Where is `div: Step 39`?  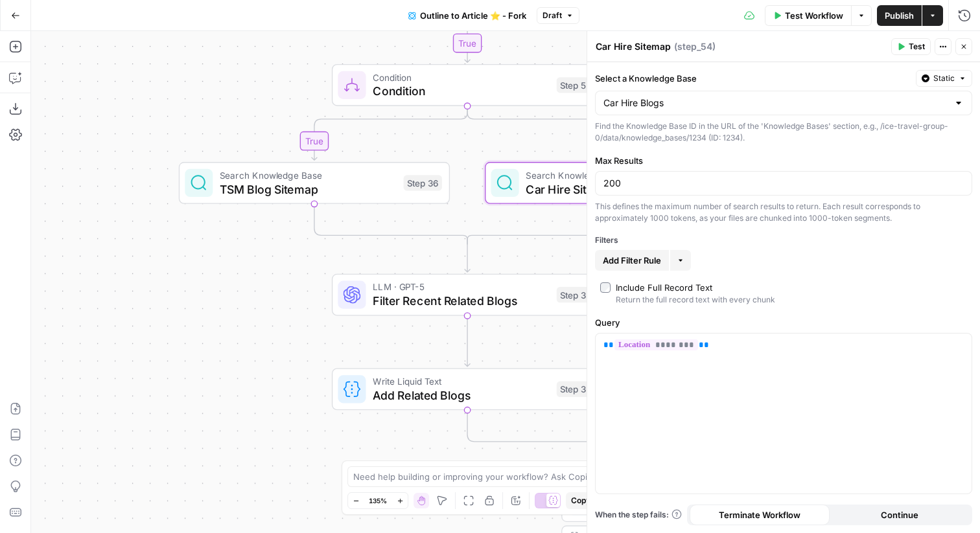
div: Step 39 is located at coordinates (576, 390).